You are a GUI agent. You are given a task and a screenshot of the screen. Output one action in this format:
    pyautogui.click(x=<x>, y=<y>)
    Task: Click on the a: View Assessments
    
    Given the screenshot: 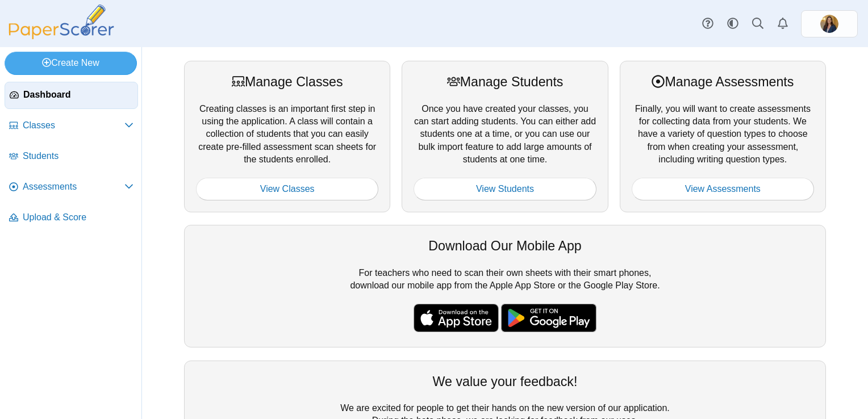 What is the action you would take?
    pyautogui.click(x=722, y=189)
    